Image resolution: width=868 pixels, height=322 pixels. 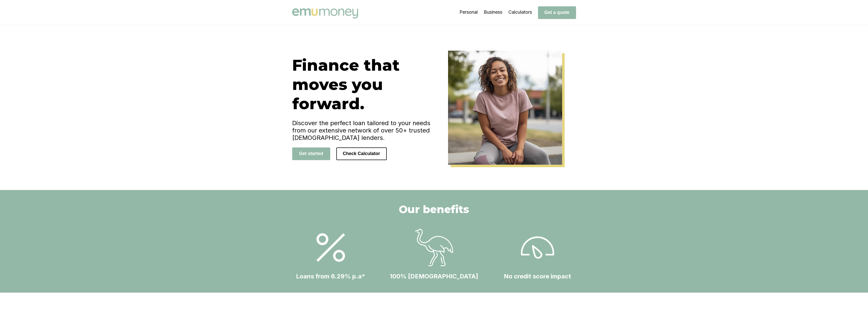 What do you see at coordinates (311, 154) in the screenshot?
I see `button: Get started` at bounding box center [311, 154].